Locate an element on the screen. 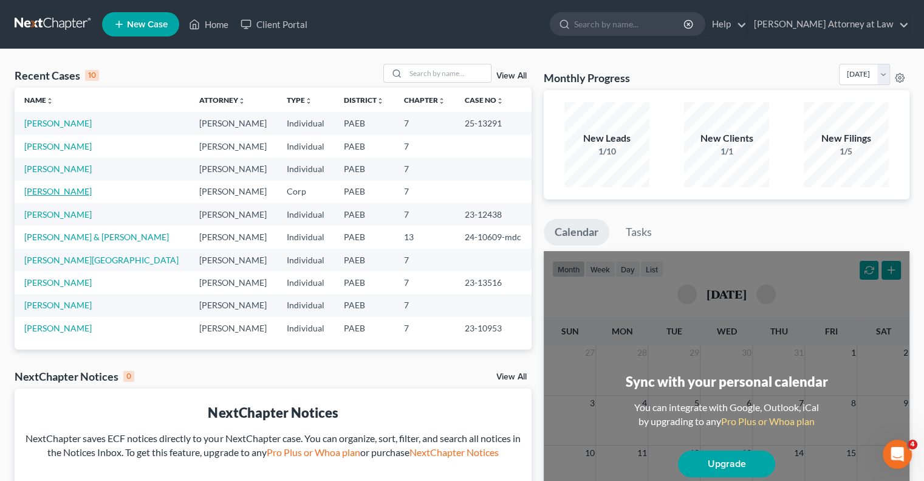 The width and height of the screenshot is (924, 481). div: 10 is located at coordinates (92, 75).